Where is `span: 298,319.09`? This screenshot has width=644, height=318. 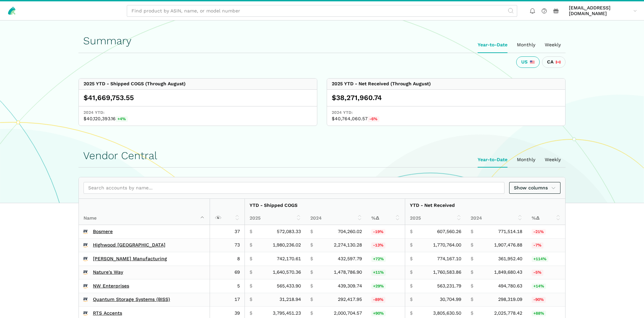
span: 298,319.09 is located at coordinates (510, 300).